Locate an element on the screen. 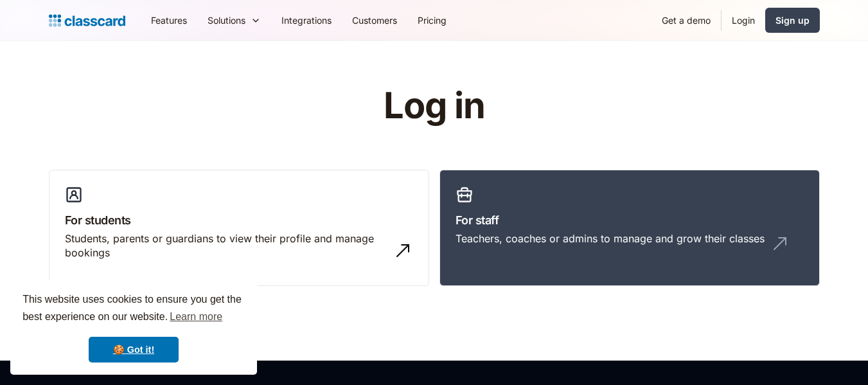 This screenshot has width=868, height=385. a: Get a demo is located at coordinates (686, 20).